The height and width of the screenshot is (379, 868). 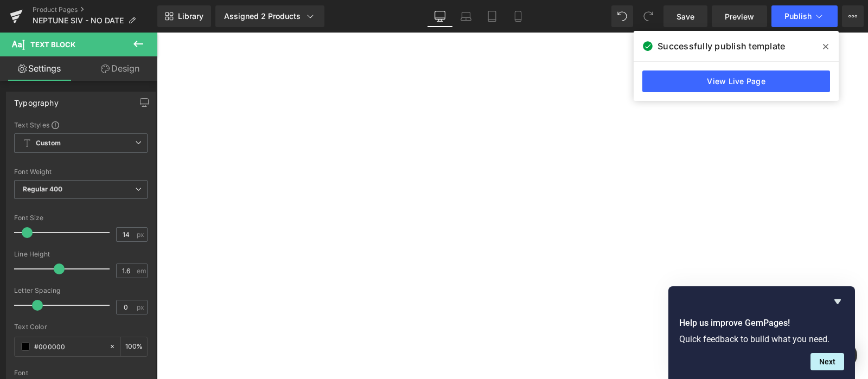 What do you see at coordinates (81, 172) in the screenshot?
I see `div: Font Weight` at bounding box center [81, 172].